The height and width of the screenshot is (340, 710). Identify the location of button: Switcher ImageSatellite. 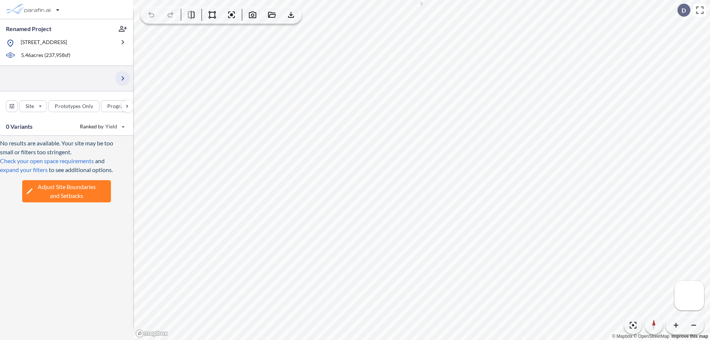
(689, 295).